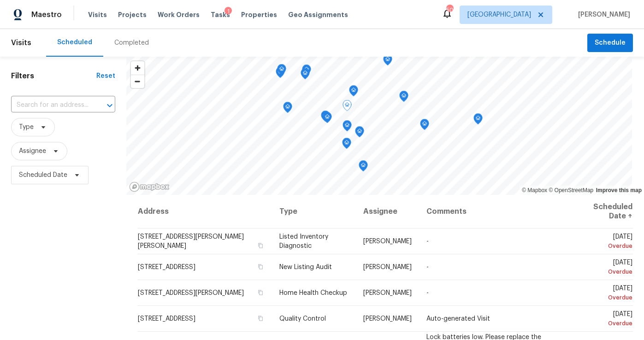  What do you see at coordinates (305, 267) in the screenshot?
I see `span: New Listing Audit` at bounding box center [305, 267].